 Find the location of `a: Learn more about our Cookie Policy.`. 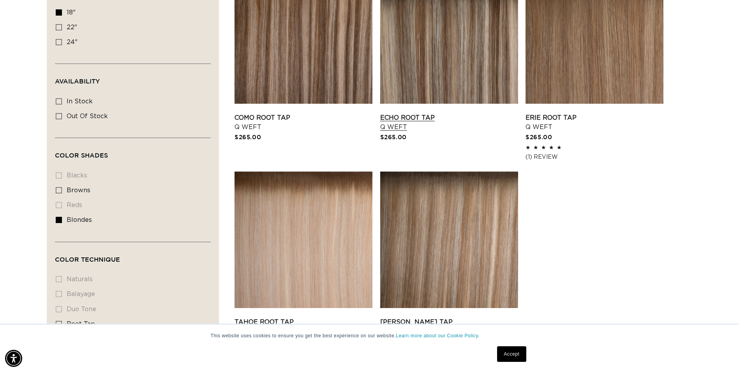

a: Learn more about our Cookie Policy. is located at coordinates (437, 335).